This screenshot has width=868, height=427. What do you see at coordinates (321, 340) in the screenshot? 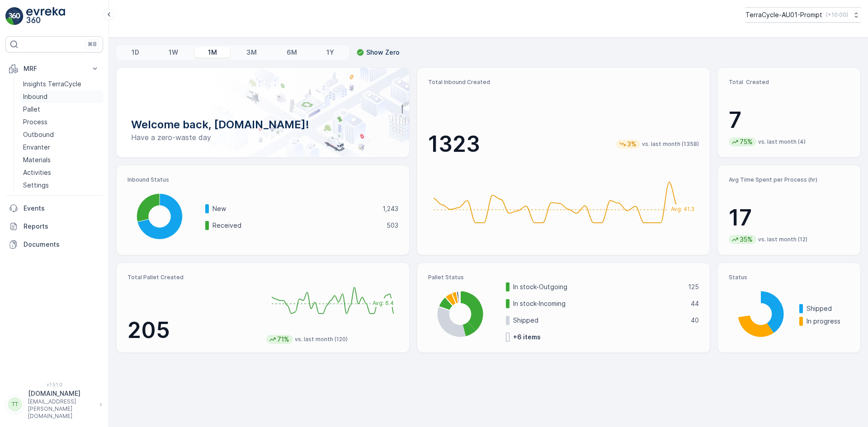
I see `p: vs. last month (120)` at bounding box center [321, 340].